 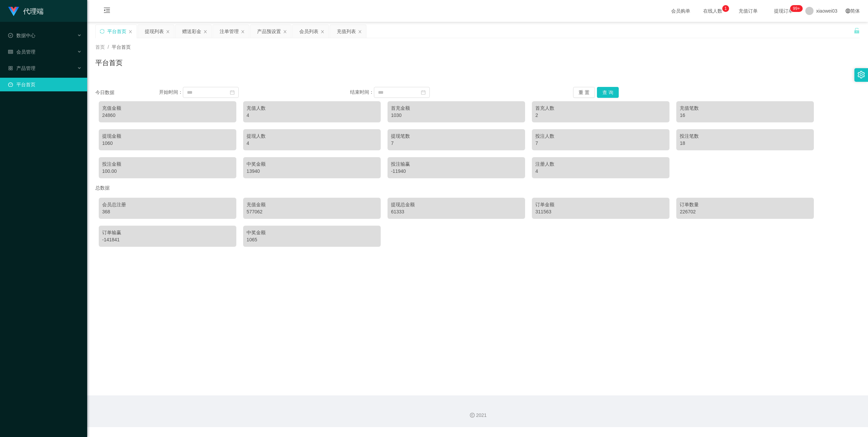 What do you see at coordinates (745, 108) in the screenshot?
I see `div: 充值笔数` at bounding box center [745, 108].